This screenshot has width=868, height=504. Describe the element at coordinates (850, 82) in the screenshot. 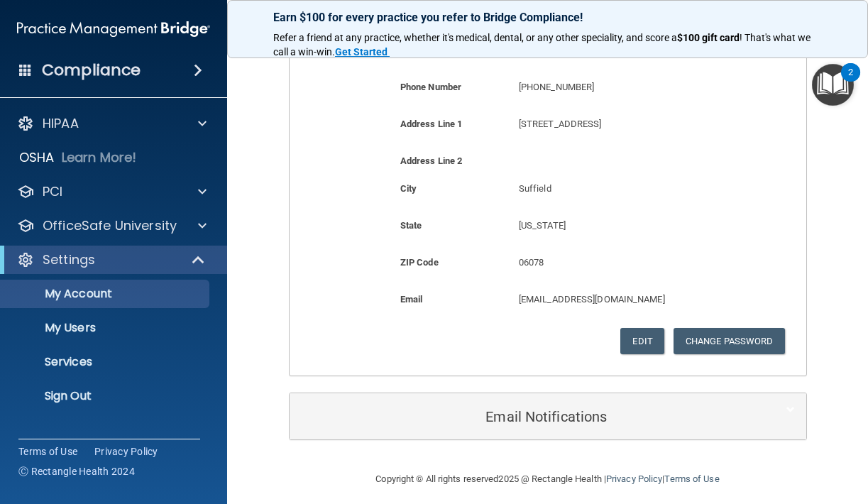

I see `div: 2` at that location.